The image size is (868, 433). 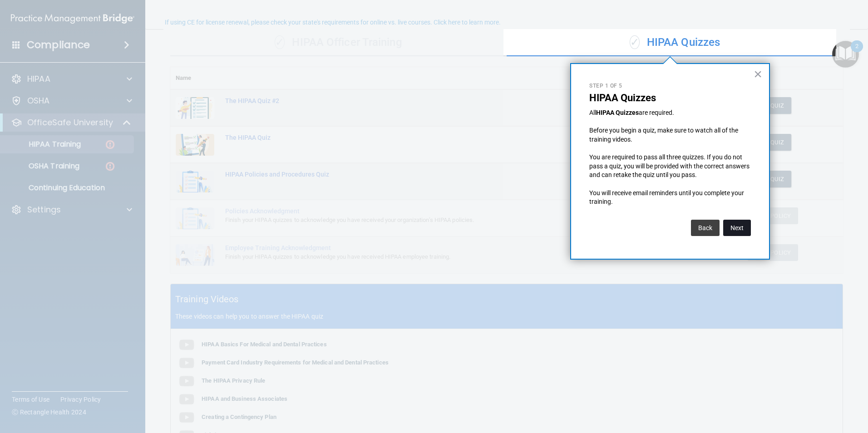 What do you see at coordinates (670, 197) in the screenshot?
I see `p: You will receive email reminders until you complete your training.` at bounding box center [670, 197].